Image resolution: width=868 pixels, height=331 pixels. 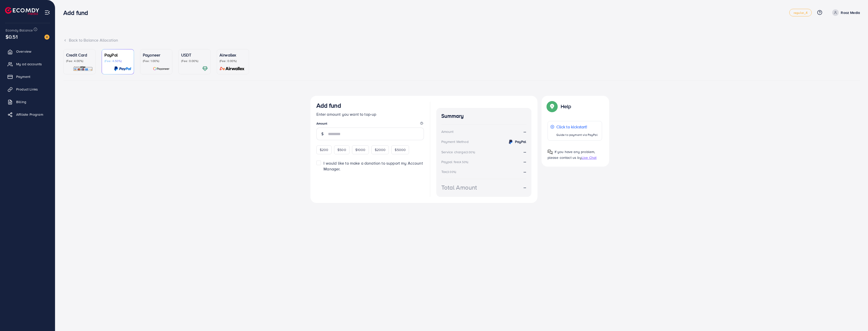 I want to click on a: Overview, so click(x=28, y=52).